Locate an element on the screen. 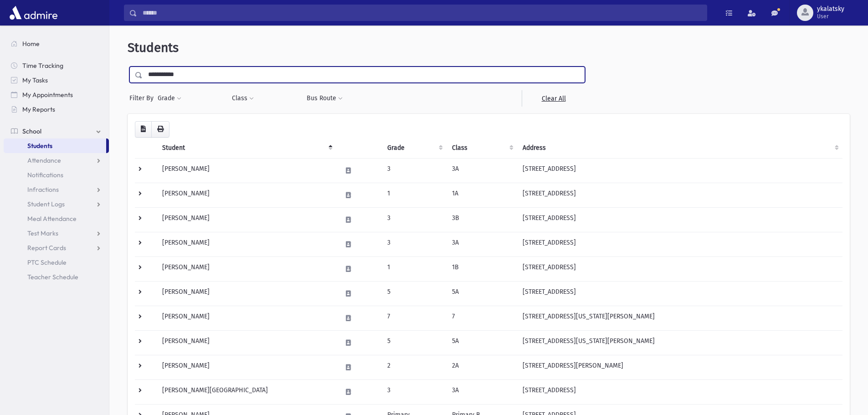 This screenshot has width=868, height=415. button: Bus Route is located at coordinates (325, 98).